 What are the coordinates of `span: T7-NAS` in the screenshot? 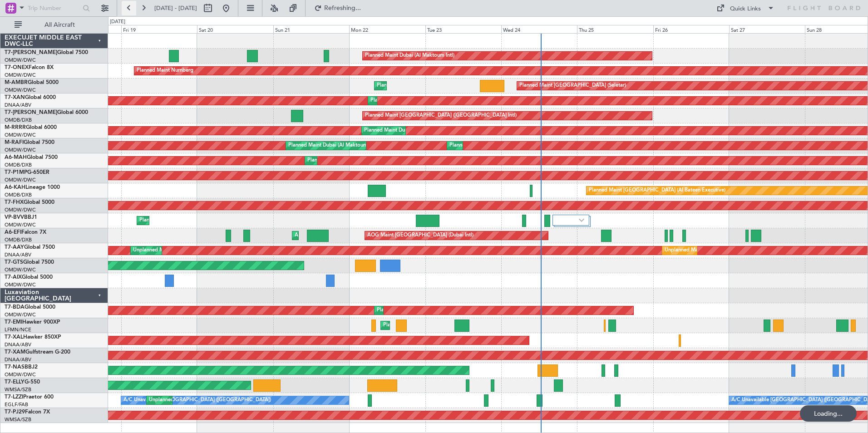 It's located at (14, 367).